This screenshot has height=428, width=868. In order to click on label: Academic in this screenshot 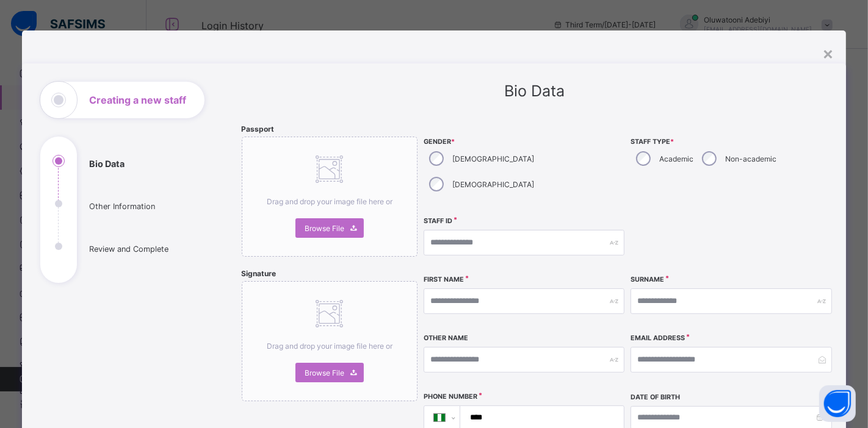, I will do `click(676, 158)`.